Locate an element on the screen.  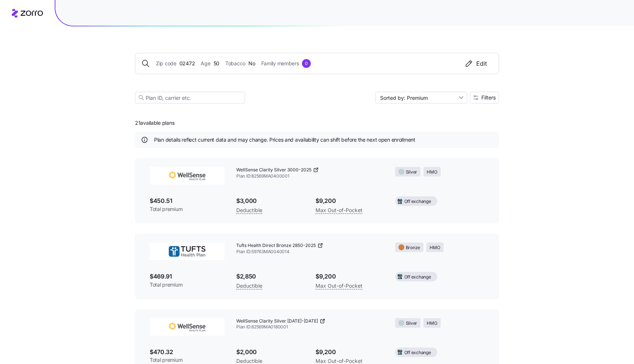
span: WellSense Clarity Silver 3000-2025 is located at coordinates (273, 170).